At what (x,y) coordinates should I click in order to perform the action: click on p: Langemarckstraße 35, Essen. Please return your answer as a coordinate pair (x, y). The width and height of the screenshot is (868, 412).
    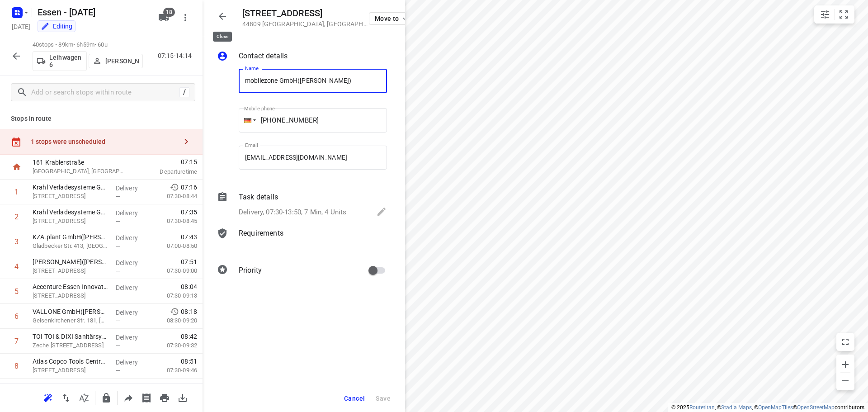
    Looking at the image, I should click on (70, 371).